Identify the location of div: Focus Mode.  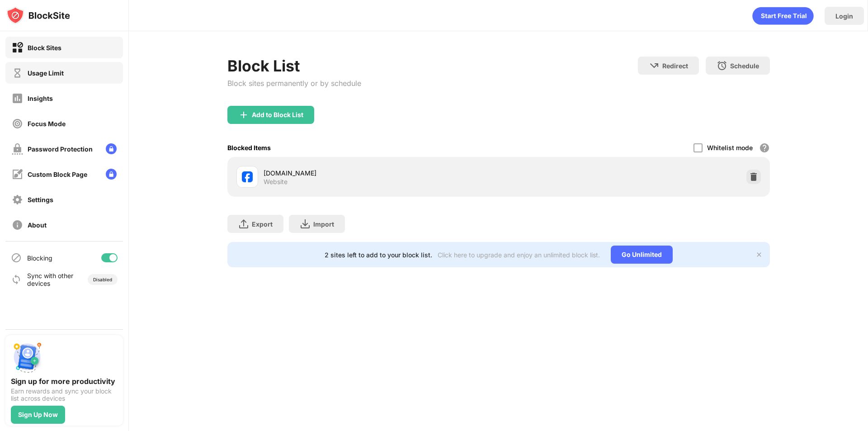
(46, 124).